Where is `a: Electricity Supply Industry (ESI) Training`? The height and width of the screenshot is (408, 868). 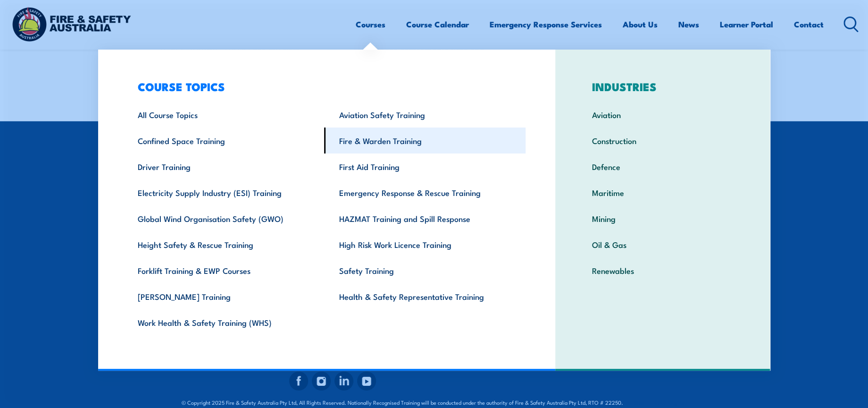
a: Electricity Supply Industry (ESI) Training is located at coordinates (224, 192).